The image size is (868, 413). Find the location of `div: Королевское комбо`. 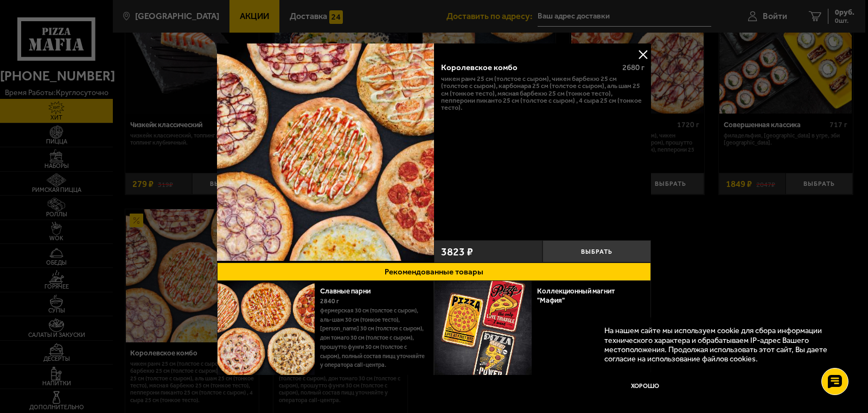

div: Королевское комбо is located at coordinates (528, 67).